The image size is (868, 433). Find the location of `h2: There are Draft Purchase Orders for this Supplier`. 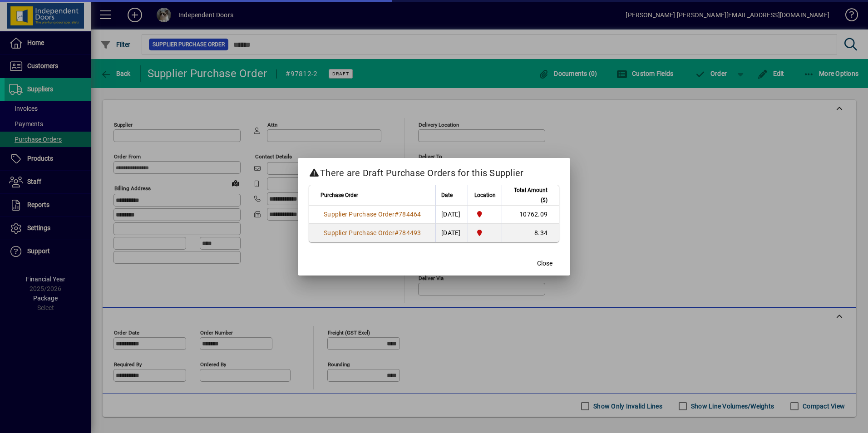

h2: There are Draft Purchase Orders for this Supplier is located at coordinates (434, 171).